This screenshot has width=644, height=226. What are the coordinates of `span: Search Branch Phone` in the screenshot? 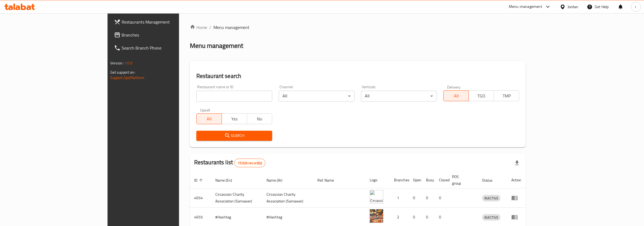 It's located at (166, 48).